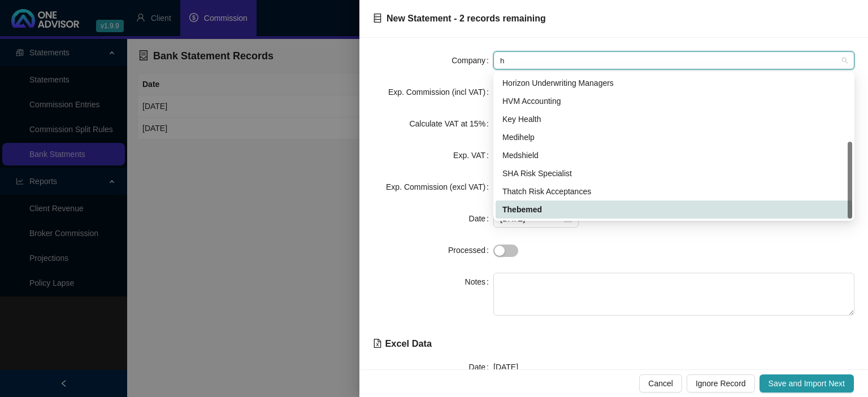 This screenshot has width=868, height=397. Describe the element at coordinates (673, 191) in the screenshot. I see `div: Thatch Risk Acceptances` at that location.